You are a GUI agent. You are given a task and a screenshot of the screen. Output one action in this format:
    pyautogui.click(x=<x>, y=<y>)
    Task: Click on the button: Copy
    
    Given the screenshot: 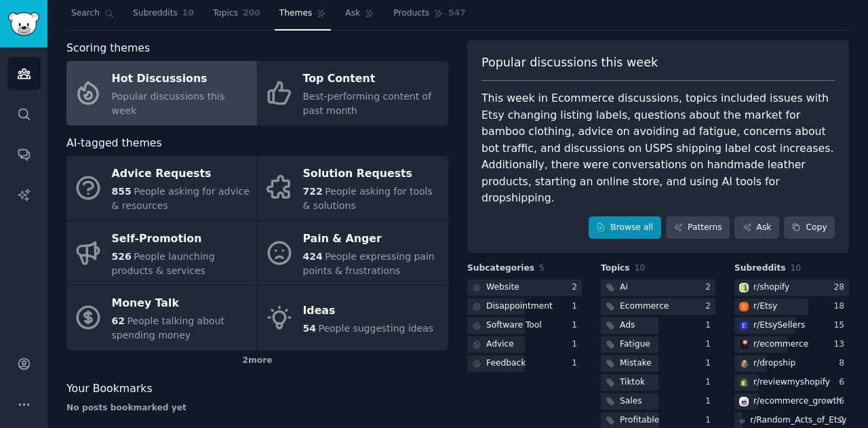 What is the action you would take?
    pyautogui.click(x=809, y=228)
    